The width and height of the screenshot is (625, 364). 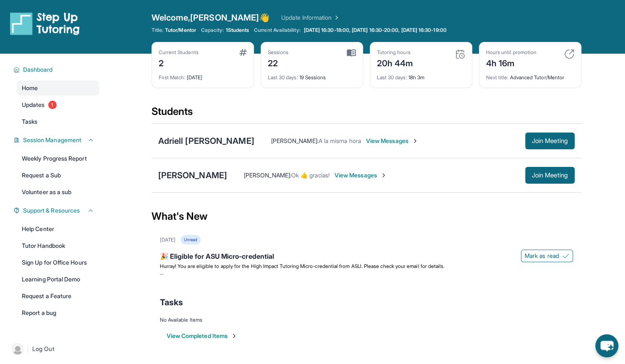 I want to click on div: Sessions, so click(x=278, y=52).